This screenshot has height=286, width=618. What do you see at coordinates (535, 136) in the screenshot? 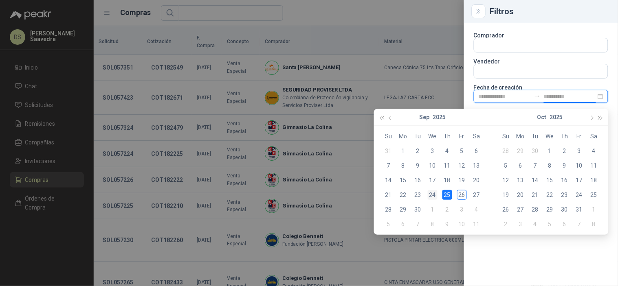
I see `th: Tu` at bounding box center [535, 136].